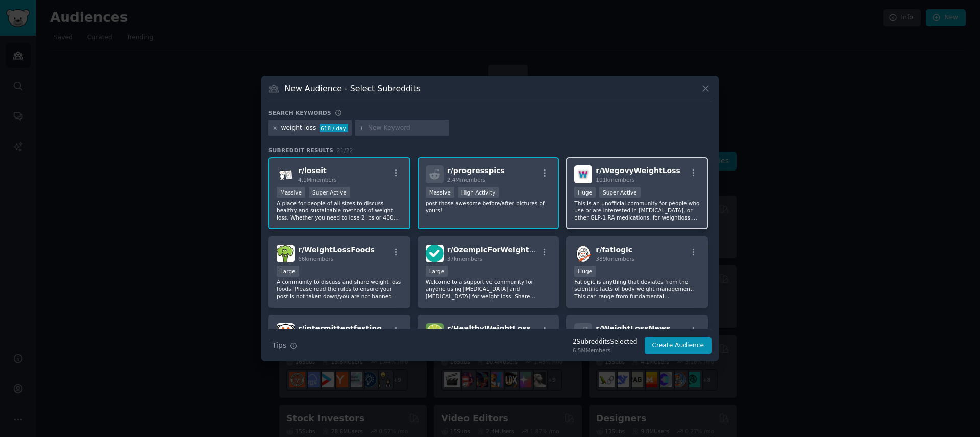 This screenshot has height=437, width=980. What do you see at coordinates (300, 113) in the screenshot?
I see `h3: Search keywords` at bounding box center [300, 113].